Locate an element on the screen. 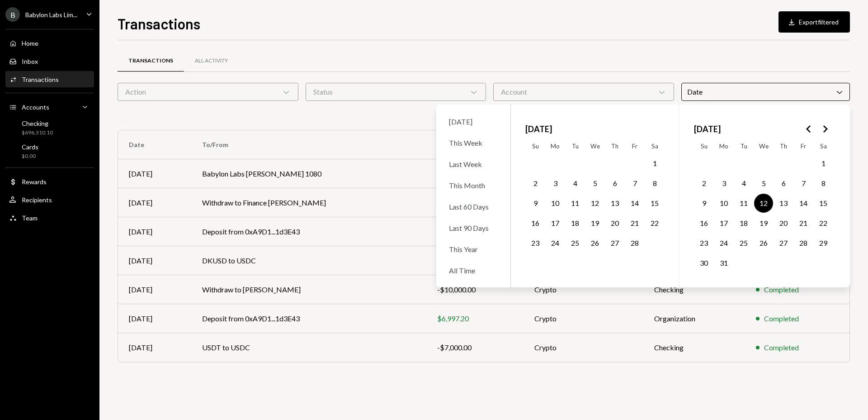  button: Sunday, March 16th, 2025 is located at coordinates (704, 223).